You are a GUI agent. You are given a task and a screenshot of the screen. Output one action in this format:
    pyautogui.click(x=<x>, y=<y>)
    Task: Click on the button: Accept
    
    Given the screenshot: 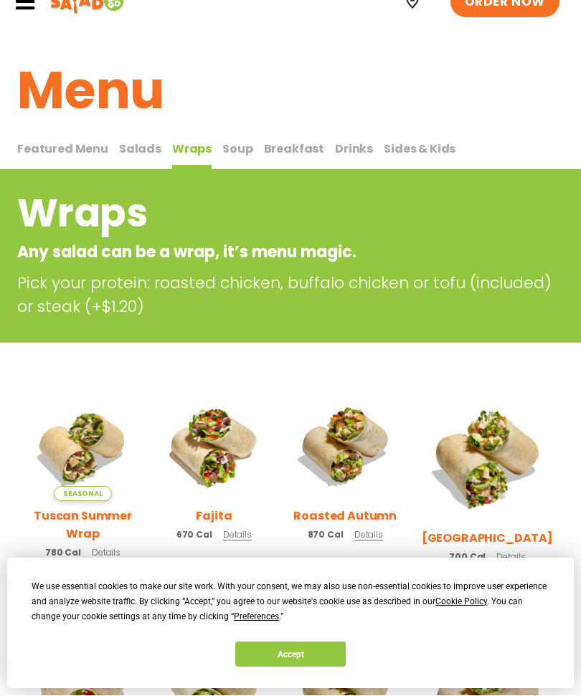 What is the action you would take?
    pyautogui.click(x=290, y=654)
    